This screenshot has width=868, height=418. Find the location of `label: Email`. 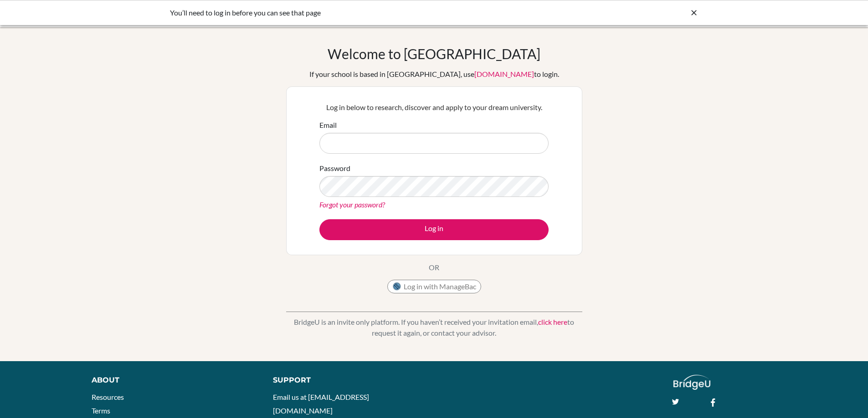

label: Email is located at coordinates (328, 125).